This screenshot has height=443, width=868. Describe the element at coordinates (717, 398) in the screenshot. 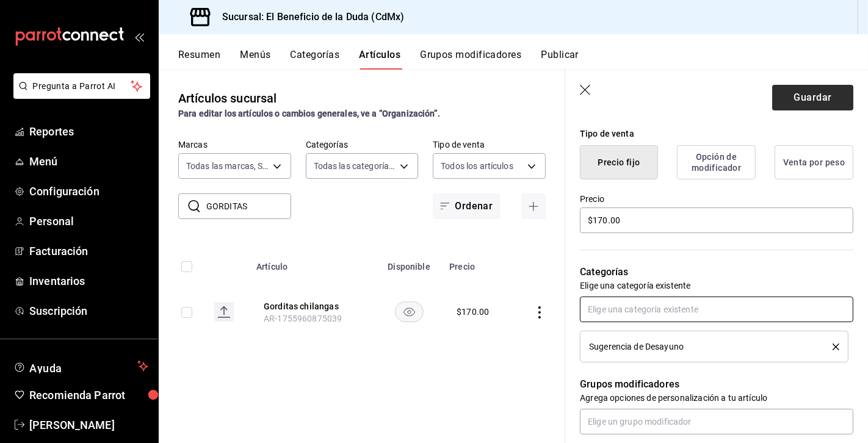

I see `p: Agrega opciones de personalización a tu artículo` at that location.